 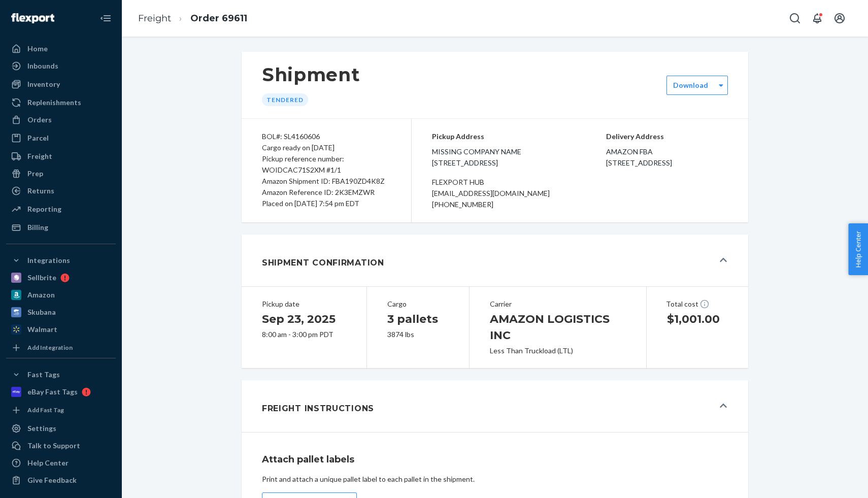 What do you see at coordinates (61, 173) in the screenshot?
I see `a: Prep` at bounding box center [61, 173].